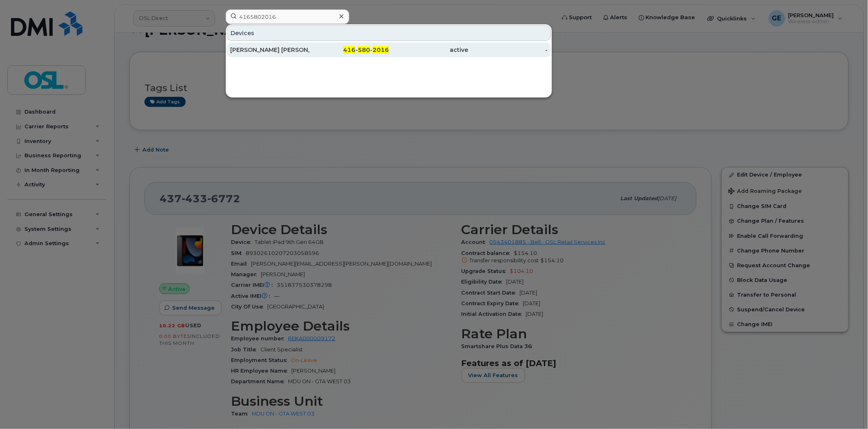 This screenshot has height=429, width=868. I want to click on div: Devices, so click(389, 33).